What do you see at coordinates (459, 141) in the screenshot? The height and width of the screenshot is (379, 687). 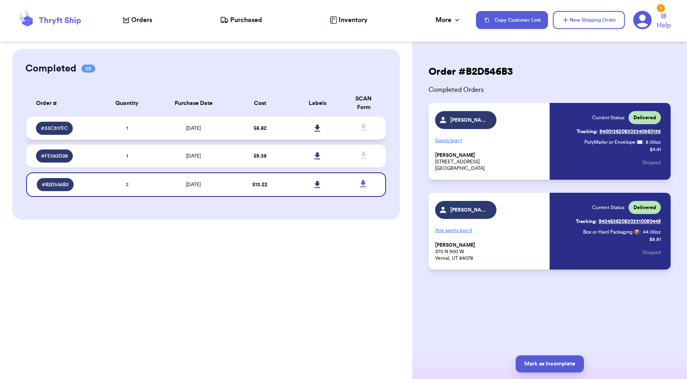 I see `span: + 1` at bounding box center [459, 141].